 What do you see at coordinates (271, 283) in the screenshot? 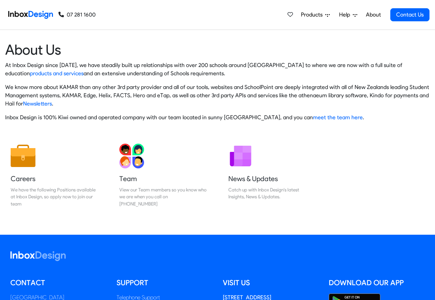
I see `h5: Visit us` at bounding box center [271, 283].